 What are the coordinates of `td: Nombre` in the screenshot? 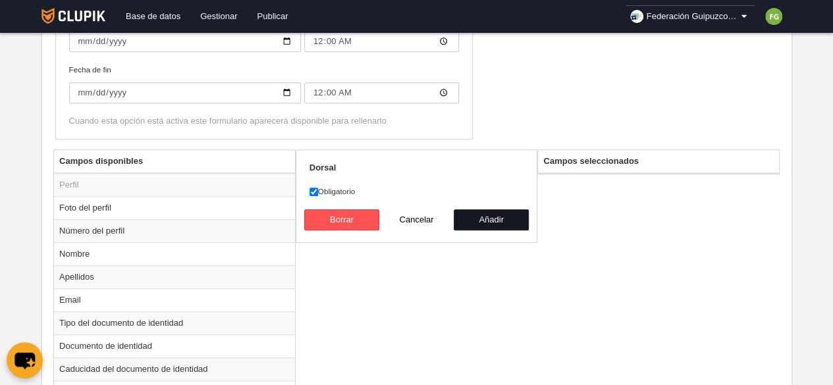 It's located at (174, 253).